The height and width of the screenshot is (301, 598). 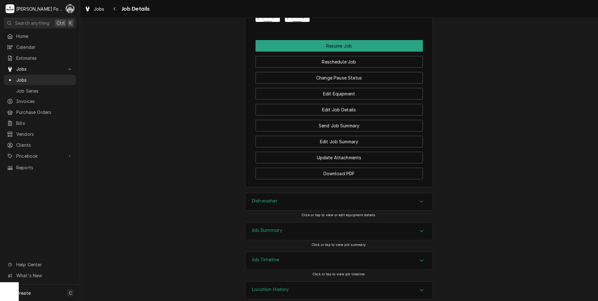 I want to click on span: Bills, so click(x=44, y=123).